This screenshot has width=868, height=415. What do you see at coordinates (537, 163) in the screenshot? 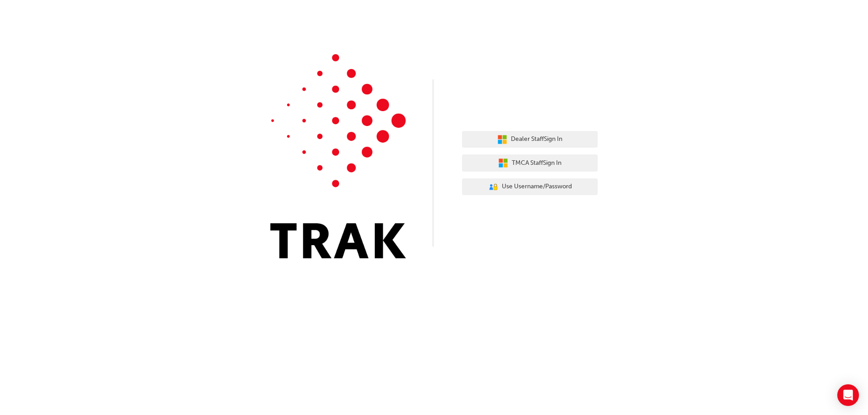
I see `span: TMCA Staff Sign In` at bounding box center [537, 163].